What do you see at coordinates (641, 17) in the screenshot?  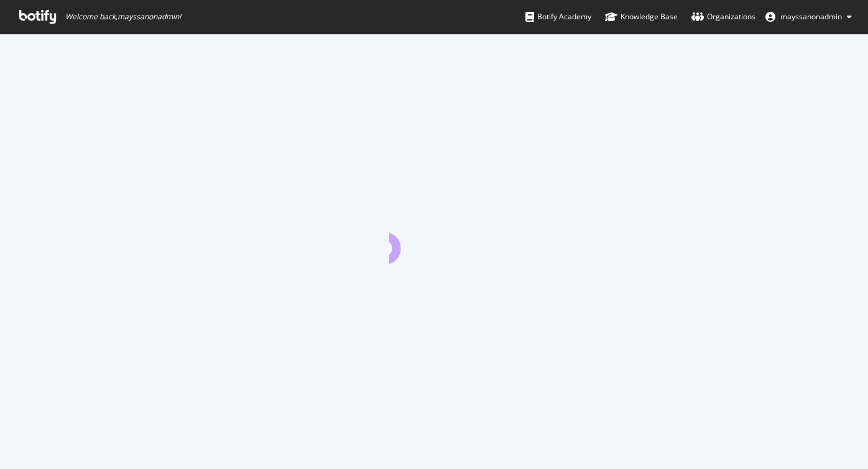 I see `div: Knowledge Base` at bounding box center [641, 17].